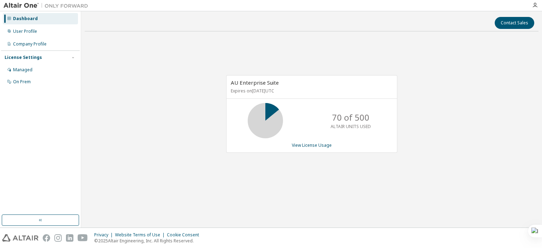  What do you see at coordinates (20, 238) in the screenshot?
I see `img: altair_logo.svg` at bounding box center [20, 238].